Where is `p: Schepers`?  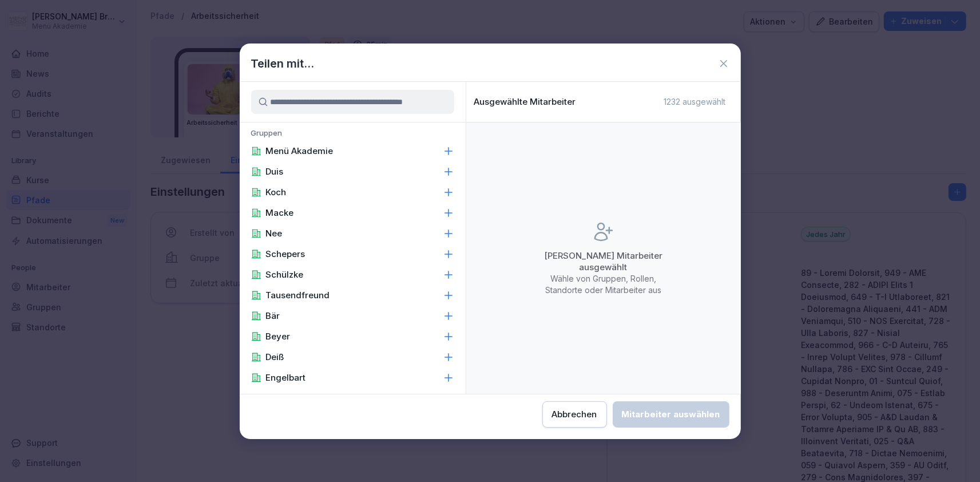 p: Schepers is located at coordinates (285, 254).